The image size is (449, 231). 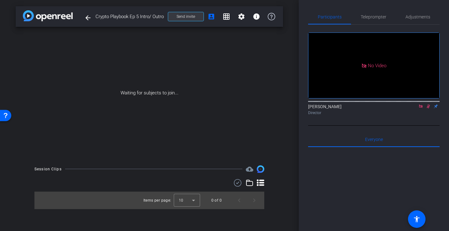 What do you see at coordinates (226, 17) in the screenshot?
I see `mat-icon: grid_on` at bounding box center [226, 17].